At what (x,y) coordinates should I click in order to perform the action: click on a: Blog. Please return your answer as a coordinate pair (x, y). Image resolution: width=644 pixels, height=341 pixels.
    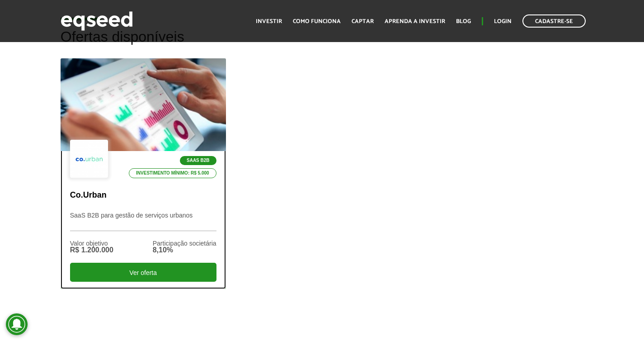
    Looking at the image, I should click on (463, 21).